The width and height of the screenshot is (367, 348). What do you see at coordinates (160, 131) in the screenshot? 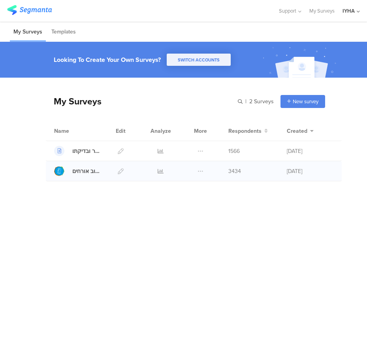
I see `div: Analyze` at bounding box center [160, 131].